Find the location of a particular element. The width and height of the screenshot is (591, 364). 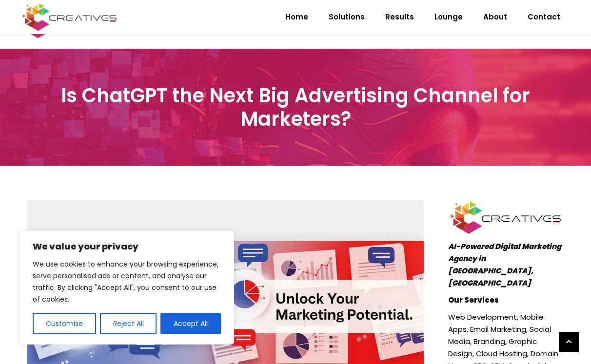

strong: Our Services is located at coordinates (473, 300).